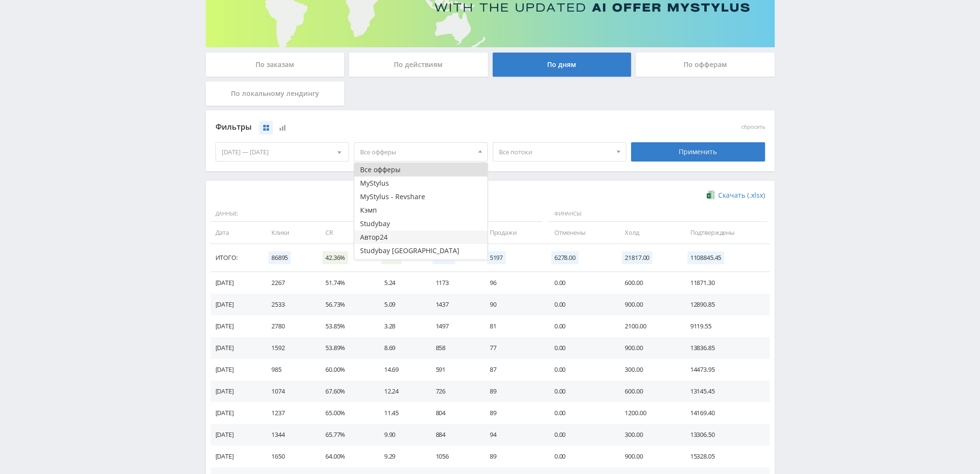  What do you see at coordinates (513, 282) in the screenshot?
I see `td: 96` at bounding box center [513, 282].